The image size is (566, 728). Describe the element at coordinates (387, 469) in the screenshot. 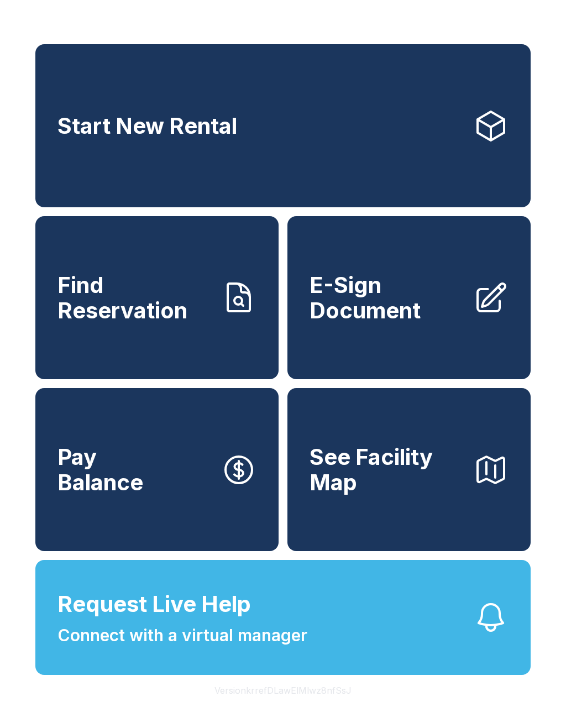

I see `span: See Facility Map` at that location.